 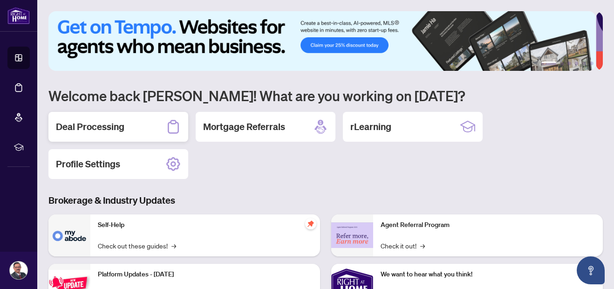 I want to click on h2: Mortgage Referrals, so click(x=244, y=127).